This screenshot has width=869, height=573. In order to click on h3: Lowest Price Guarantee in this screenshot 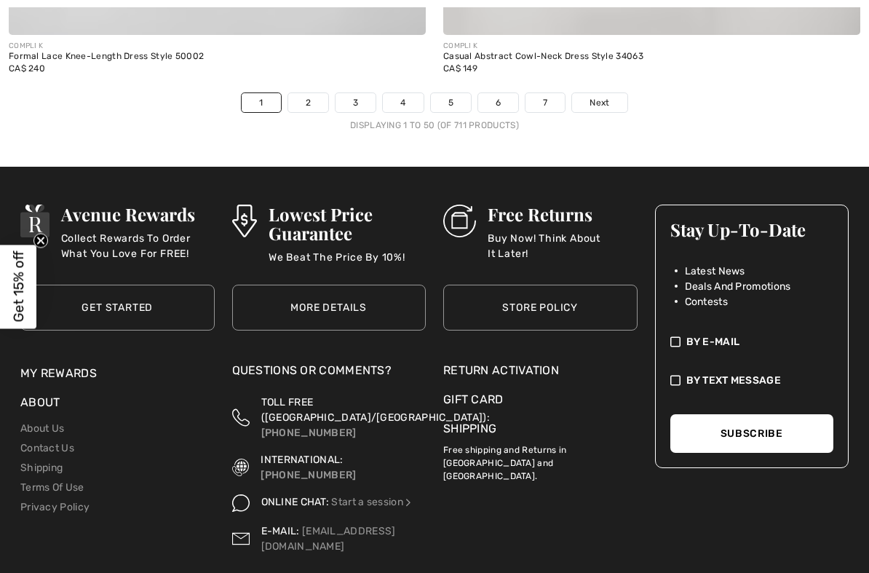, I will do `click(347, 223)`.